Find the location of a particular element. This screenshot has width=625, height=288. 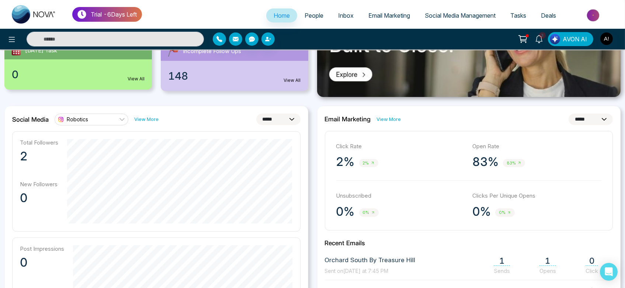

span: Inbox is located at coordinates (346, 15).